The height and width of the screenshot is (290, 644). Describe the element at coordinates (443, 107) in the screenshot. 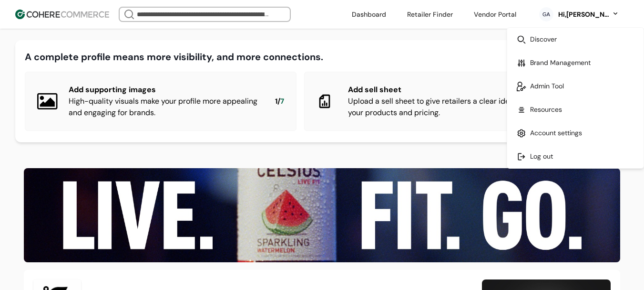

I see `div: Upload a sell sheet to give retailers a clear idea of your products and pricing.` at that location.